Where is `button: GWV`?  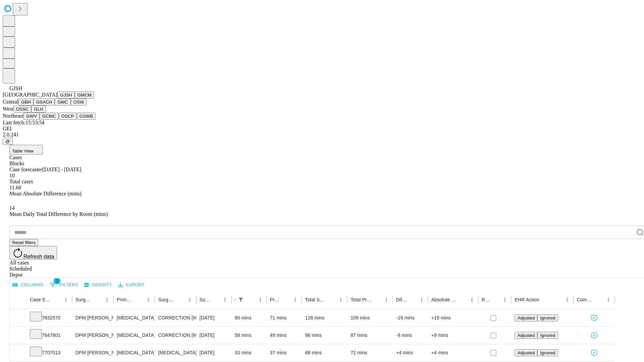
button: GWV is located at coordinates (32, 116).